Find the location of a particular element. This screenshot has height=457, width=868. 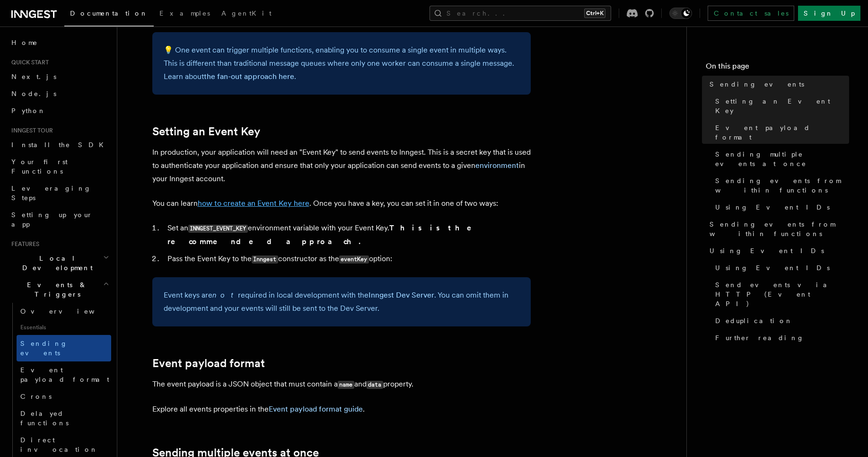

span: Send events via HTTP (Event API) is located at coordinates (782, 294).